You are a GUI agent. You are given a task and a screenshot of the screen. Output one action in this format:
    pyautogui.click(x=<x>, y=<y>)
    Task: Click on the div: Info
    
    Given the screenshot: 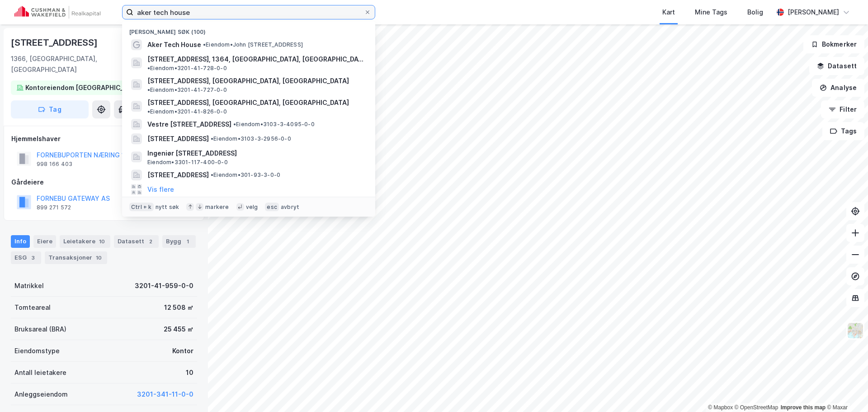 What is the action you would take?
    pyautogui.click(x=20, y=242)
    